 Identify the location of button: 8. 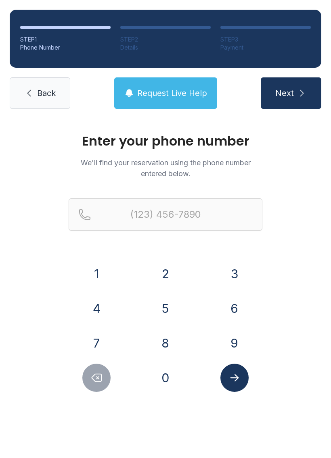
(165, 343).